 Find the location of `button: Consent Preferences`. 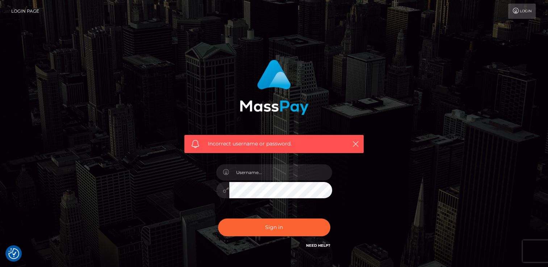

button: Consent Preferences is located at coordinates (14, 254).